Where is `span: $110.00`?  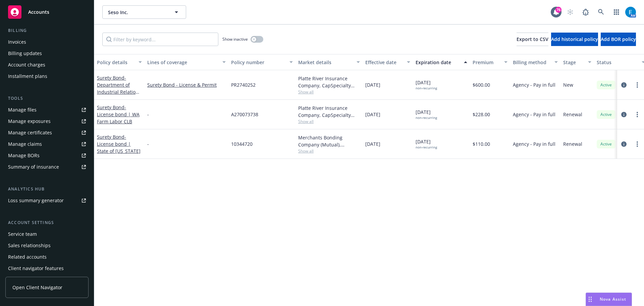
span: $110.00 is located at coordinates (481, 144).